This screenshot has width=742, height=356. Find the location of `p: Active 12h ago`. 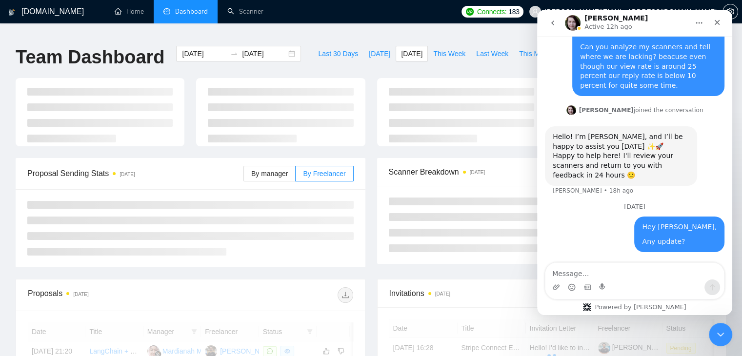

p: Active 12h ago is located at coordinates (71, 17).